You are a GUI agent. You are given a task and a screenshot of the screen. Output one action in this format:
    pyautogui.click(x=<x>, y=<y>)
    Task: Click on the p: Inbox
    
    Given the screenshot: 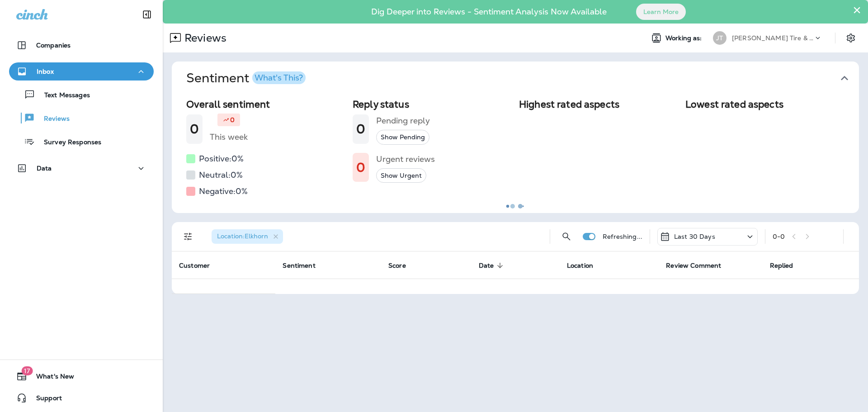 What is the action you would take?
    pyautogui.click(x=46, y=72)
    